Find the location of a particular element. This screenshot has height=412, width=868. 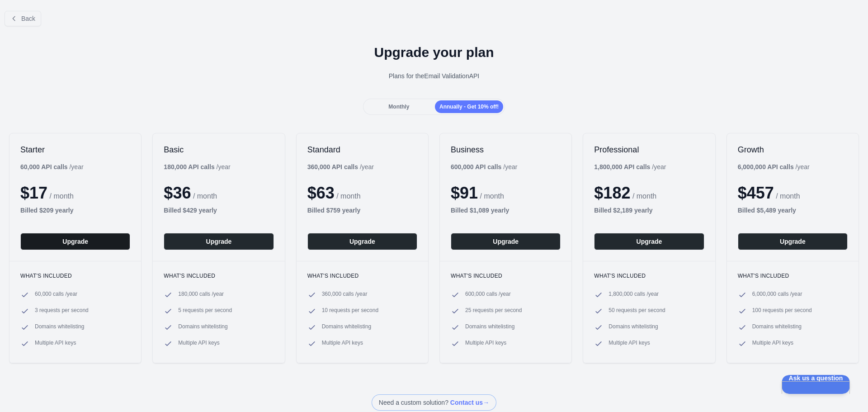

span: $ 182 is located at coordinates (612, 192).